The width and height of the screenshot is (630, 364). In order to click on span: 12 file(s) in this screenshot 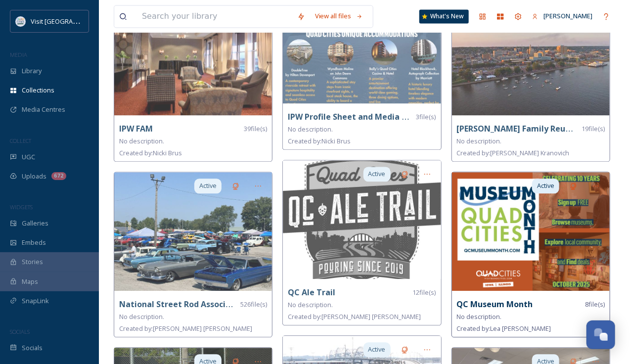, I will do `click(424, 292)`.